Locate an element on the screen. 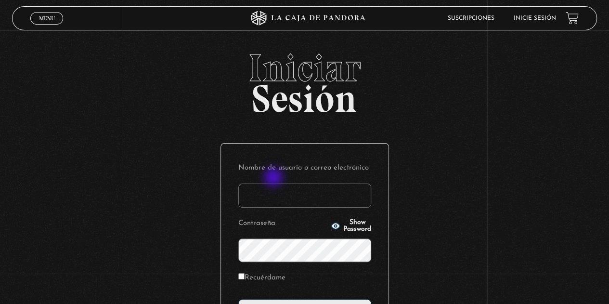 The height and width of the screenshot is (304, 609). input: Recuérdame is located at coordinates (241, 276).